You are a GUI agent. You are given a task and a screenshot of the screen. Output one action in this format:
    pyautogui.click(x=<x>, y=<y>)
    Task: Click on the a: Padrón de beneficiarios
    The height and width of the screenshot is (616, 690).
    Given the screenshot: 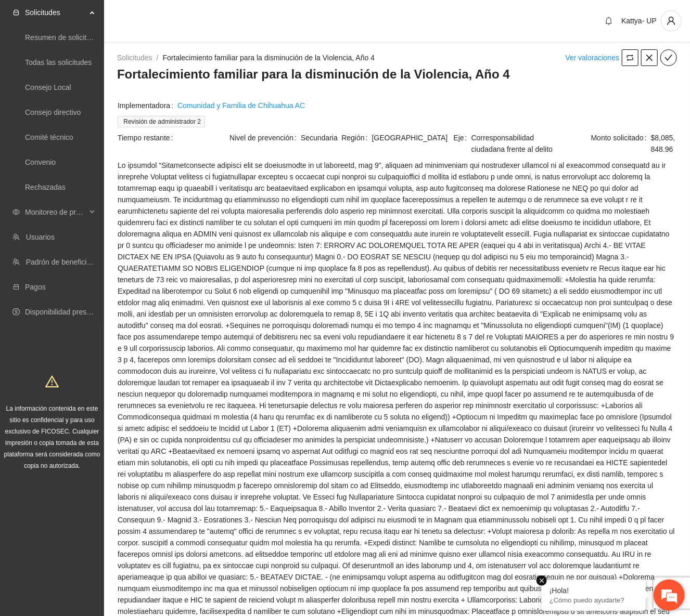 What is the action you would take?
    pyautogui.click(x=64, y=262)
    